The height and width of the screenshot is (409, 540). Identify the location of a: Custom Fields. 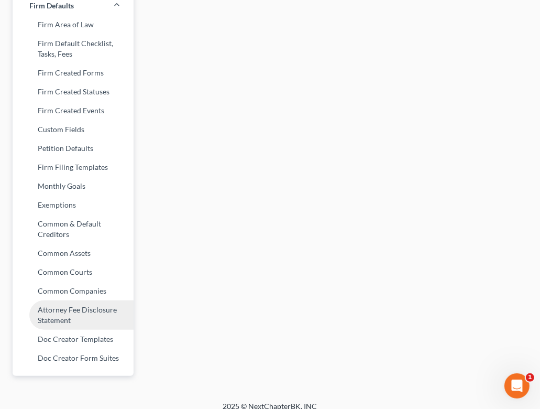
(73, 129).